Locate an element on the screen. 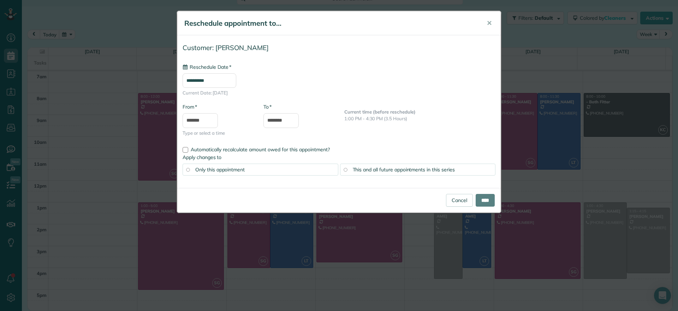 The height and width of the screenshot is (311, 678). span: Automatically recalculate amount owed for this appointment? is located at coordinates (260, 150).